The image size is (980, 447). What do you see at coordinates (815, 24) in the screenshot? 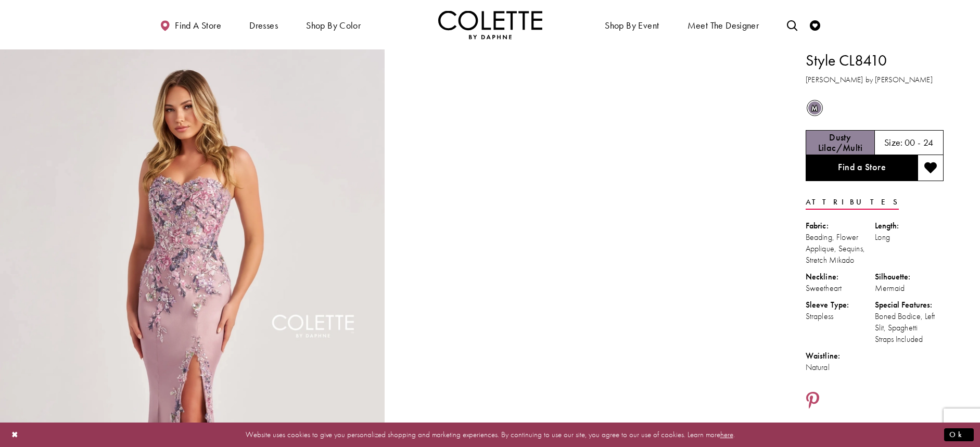
I see `a: Check Wishlist` at bounding box center [815, 24].